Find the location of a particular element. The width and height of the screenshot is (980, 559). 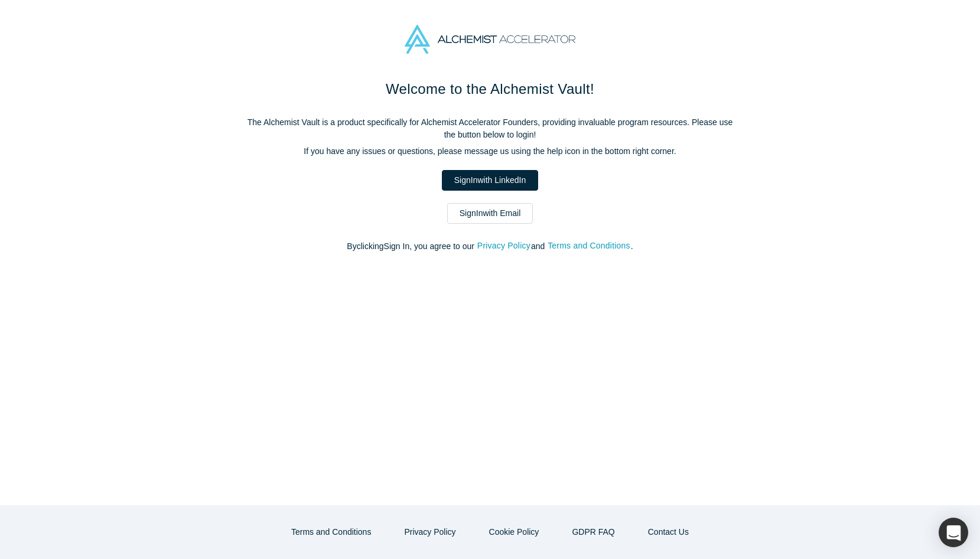

h1: Welcome to the Alchemist Vault! is located at coordinates (491, 89).